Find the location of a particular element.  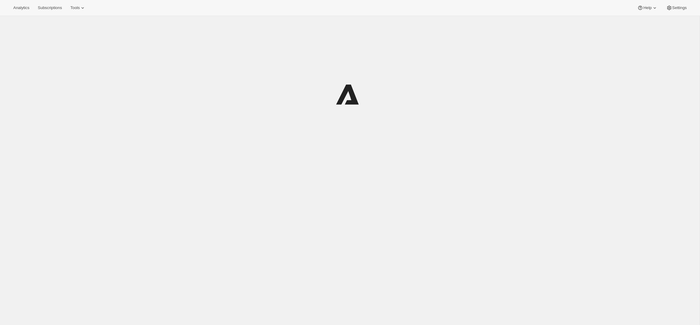

button: Analytics is located at coordinates (21, 8).